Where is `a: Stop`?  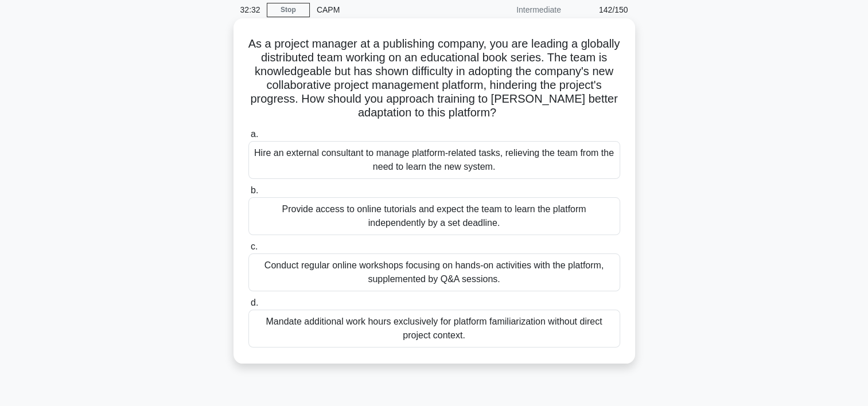
a: Stop is located at coordinates (288, 10).